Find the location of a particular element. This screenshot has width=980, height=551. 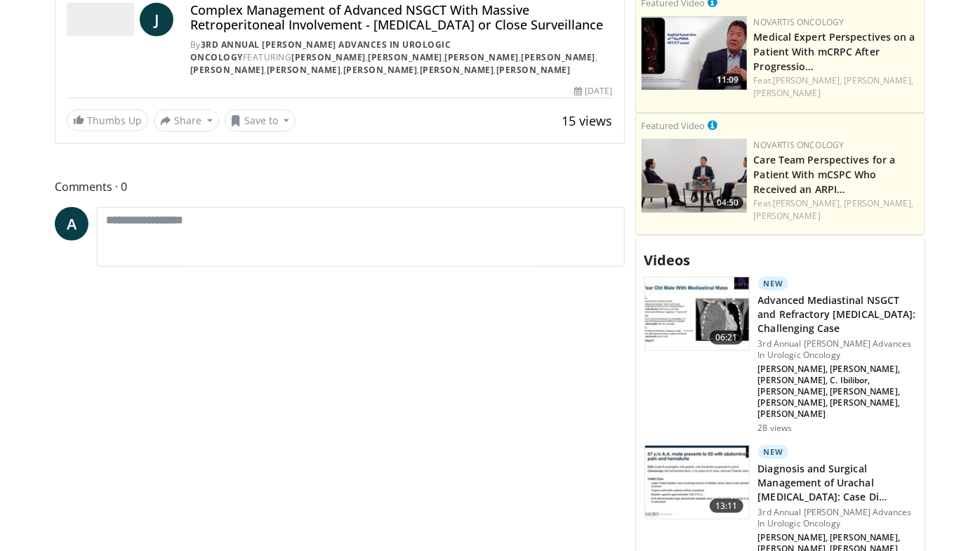

span: J is located at coordinates (157, 20).